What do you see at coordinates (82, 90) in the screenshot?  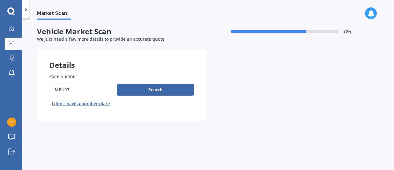 I see `input: Enter plate number` at bounding box center [82, 90].